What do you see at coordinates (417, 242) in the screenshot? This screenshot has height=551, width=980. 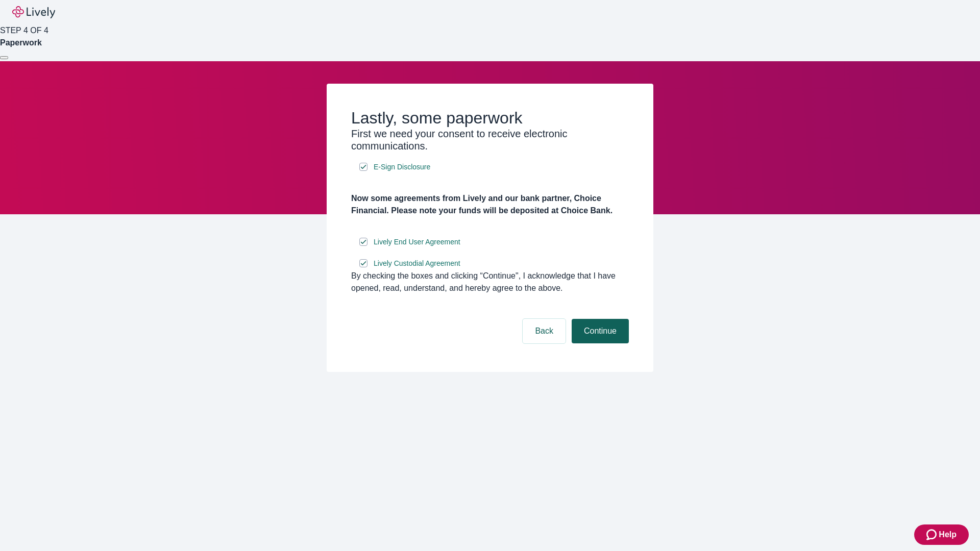 I see `span: Lively End User Agreement` at bounding box center [417, 242].